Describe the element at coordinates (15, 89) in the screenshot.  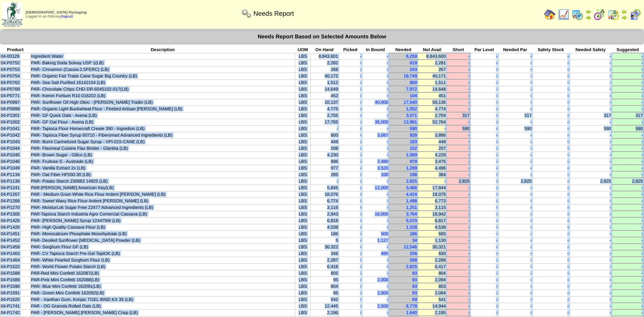
I see `td: 04-P0768` at that location.